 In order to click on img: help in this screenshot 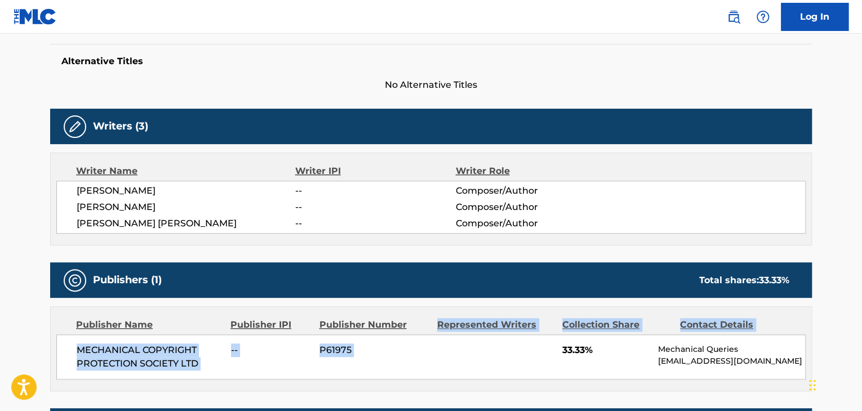, I will do `click(763, 17)`.